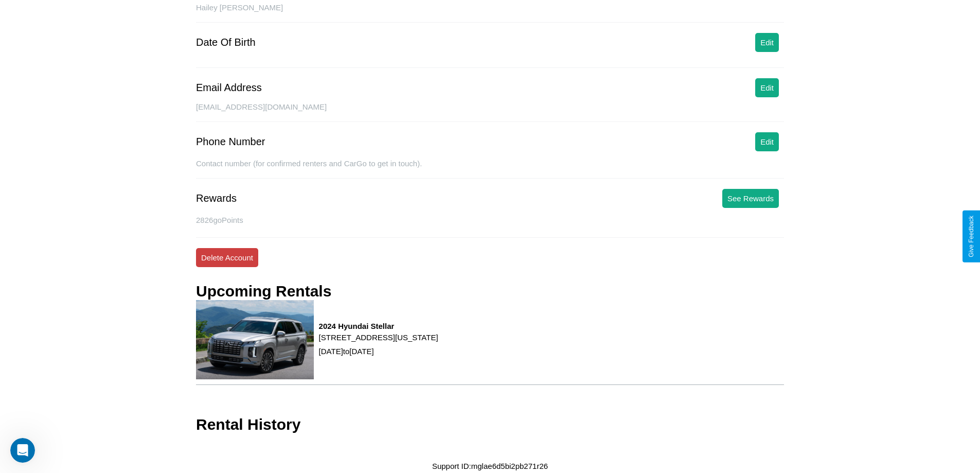  I want to click on button: Delete Account, so click(227, 258).